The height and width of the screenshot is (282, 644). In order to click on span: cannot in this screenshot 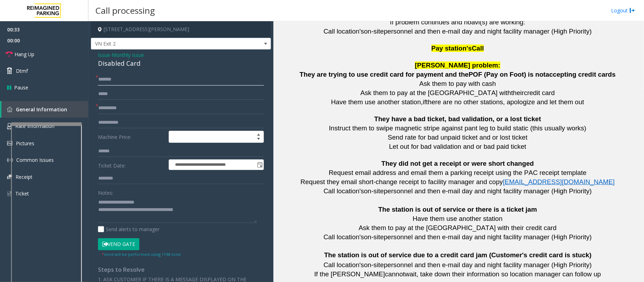, I will do `click(395, 274)`.